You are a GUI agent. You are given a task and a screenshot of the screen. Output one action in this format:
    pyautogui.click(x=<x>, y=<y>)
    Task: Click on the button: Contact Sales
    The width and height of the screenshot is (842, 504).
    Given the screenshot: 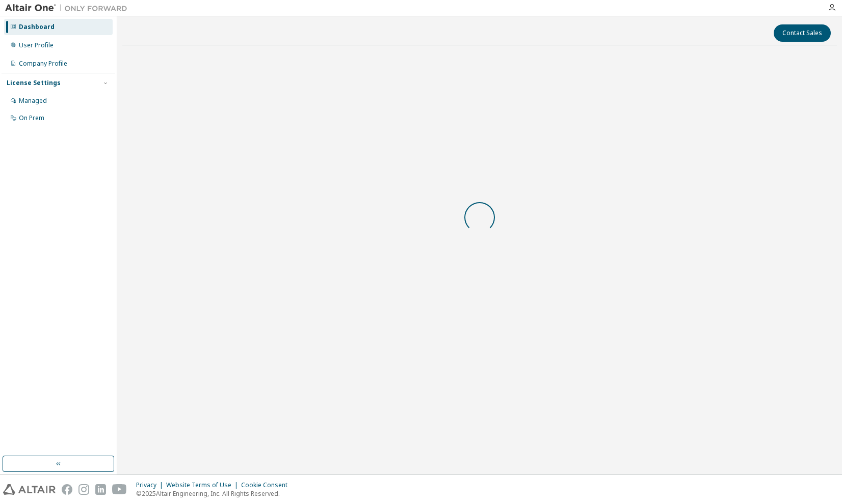 What is the action you would take?
    pyautogui.click(x=802, y=33)
    